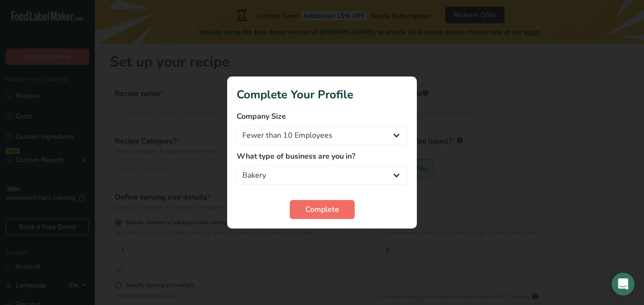 The image size is (644, 305). What do you see at coordinates (623, 284) in the screenshot?
I see `div: Open Intercom Messenger` at bounding box center [623, 284].